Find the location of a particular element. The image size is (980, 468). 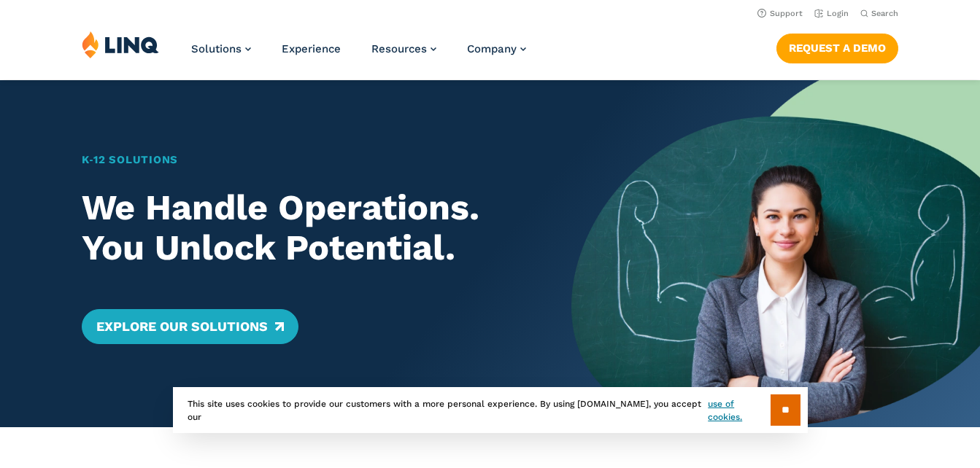

nav: Button Navigation is located at coordinates (837, 46).